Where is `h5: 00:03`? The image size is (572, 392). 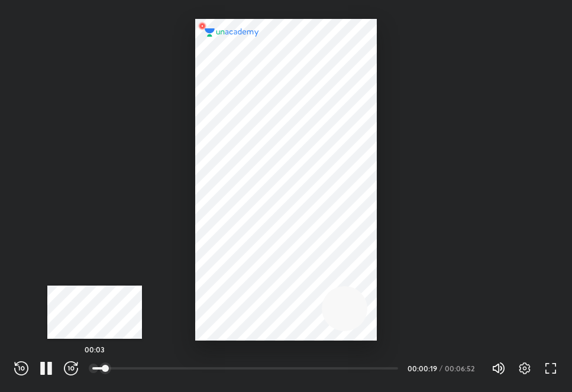 h5: 00:03 is located at coordinates (95, 349).